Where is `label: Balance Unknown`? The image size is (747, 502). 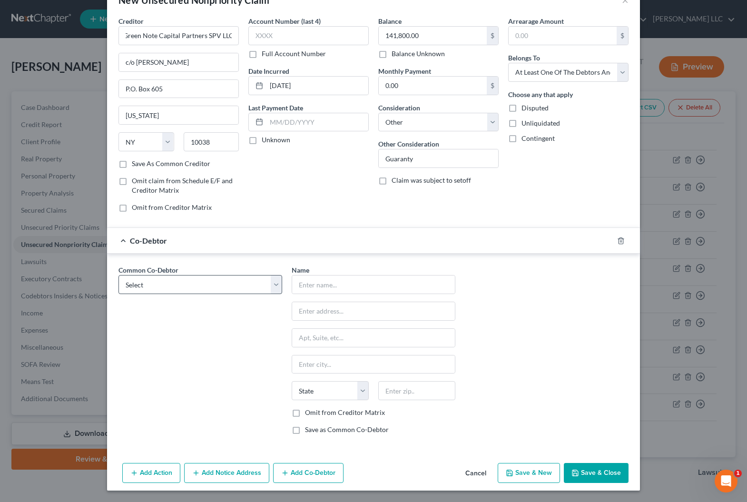 label: Balance Unknown is located at coordinates (418, 54).